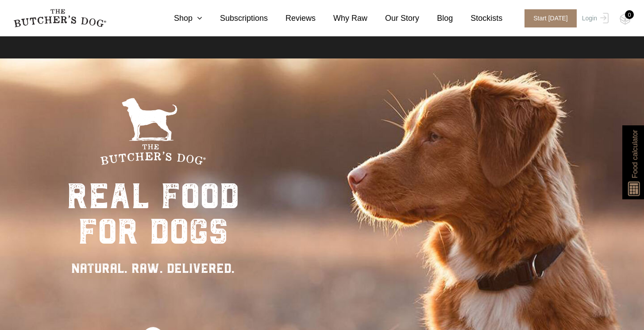 This screenshot has height=330, width=644. Describe the element at coordinates (594, 18) in the screenshot. I see `a: Login` at that location.